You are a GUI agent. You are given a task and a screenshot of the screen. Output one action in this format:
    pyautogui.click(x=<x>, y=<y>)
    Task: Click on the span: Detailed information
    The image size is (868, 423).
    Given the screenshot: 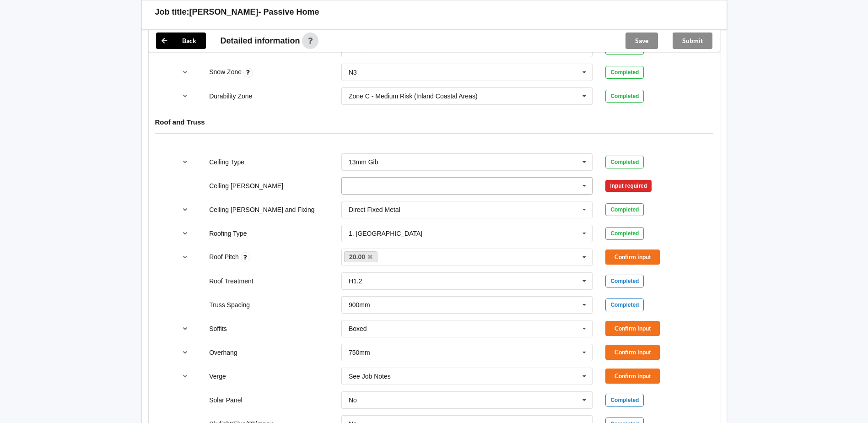 What is the action you would take?
    pyautogui.click(x=260, y=40)
    